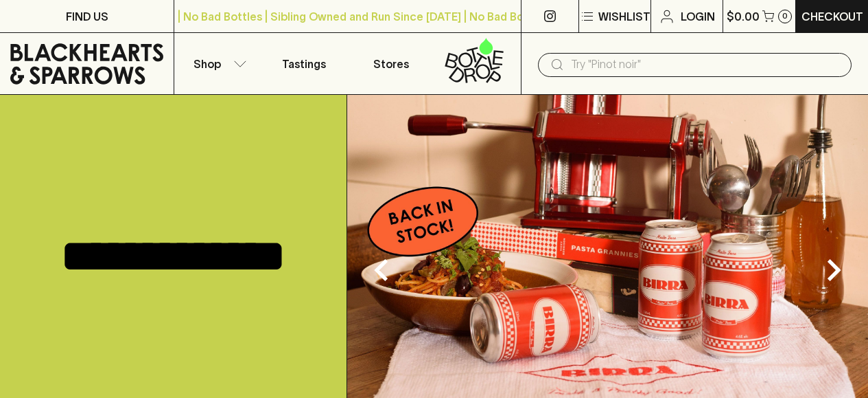 This screenshot has width=868, height=398. I want to click on p: Tastings, so click(304, 64).